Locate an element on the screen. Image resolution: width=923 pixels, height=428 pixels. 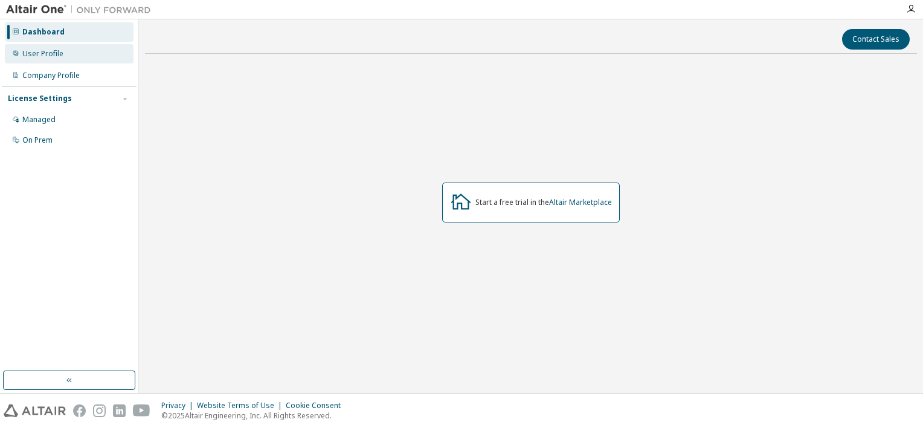
p: © 2025 Altair Engineering, Inc. All Rights Reserved. is located at coordinates (254, 415).